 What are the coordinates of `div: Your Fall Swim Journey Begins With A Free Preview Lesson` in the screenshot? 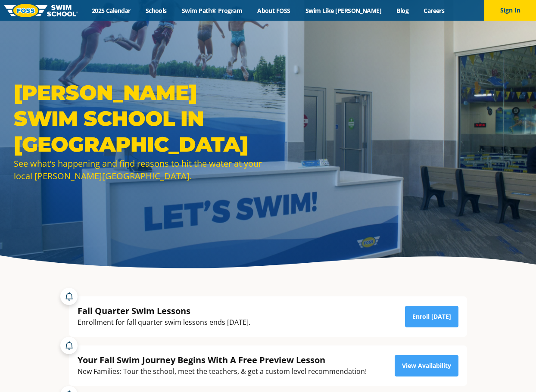 It's located at (222, 360).